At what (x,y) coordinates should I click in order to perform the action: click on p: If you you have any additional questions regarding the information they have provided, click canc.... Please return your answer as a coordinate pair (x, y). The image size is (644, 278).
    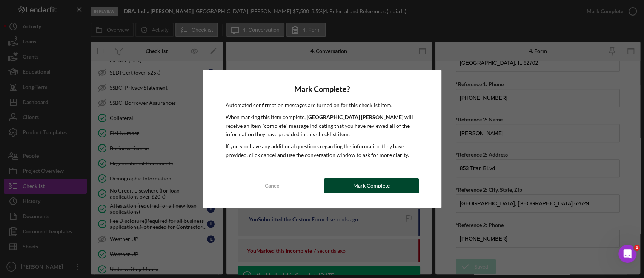
    Looking at the image, I should click on (322, 151).